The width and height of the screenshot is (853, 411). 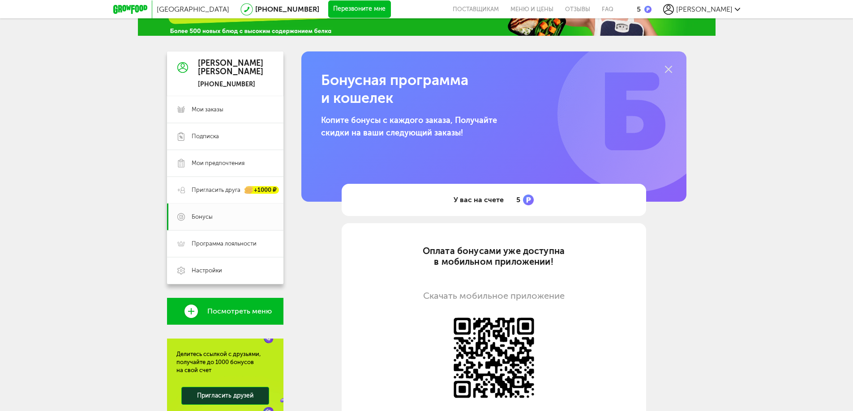 I want to click on span: Программа лояльности, so click(x=224, y=244).